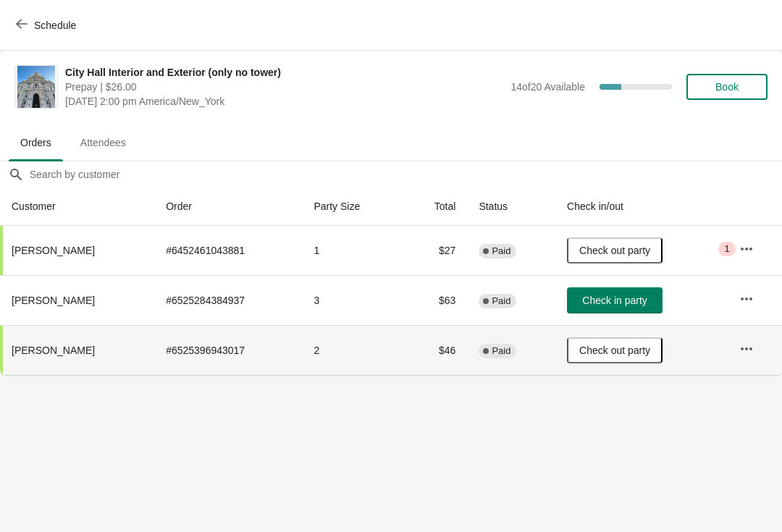  What do you see at coordinates (435, 300) in the screenshot?
I see `td: $63` at bounding box center [435, 300].